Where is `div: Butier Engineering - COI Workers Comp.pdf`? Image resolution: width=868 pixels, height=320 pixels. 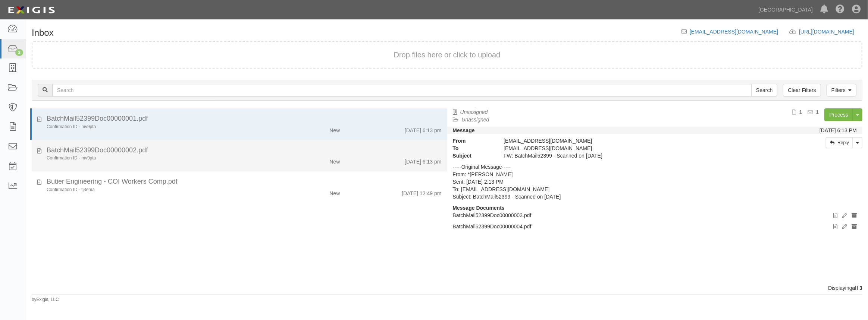
div: Butier Engineering - COI Workers Comp.pdf is located at coordinates (244, 182).